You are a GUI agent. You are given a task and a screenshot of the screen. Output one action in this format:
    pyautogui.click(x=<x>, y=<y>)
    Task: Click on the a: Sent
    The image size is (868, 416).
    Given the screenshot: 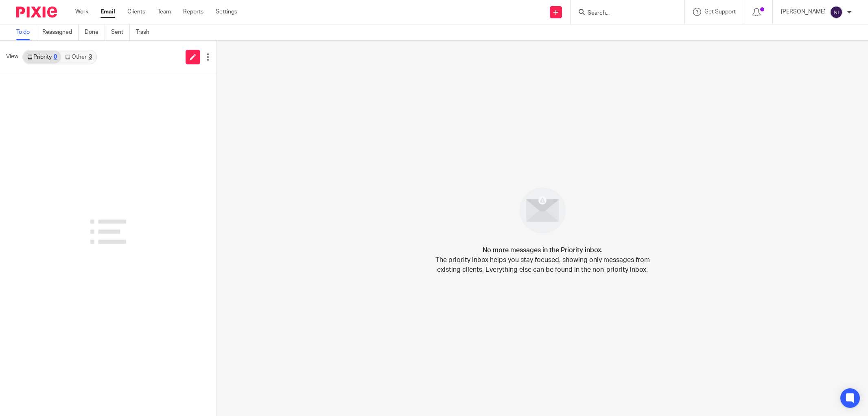 What is the action you would take?
    pyautogui.click(x=120, y=32)
    